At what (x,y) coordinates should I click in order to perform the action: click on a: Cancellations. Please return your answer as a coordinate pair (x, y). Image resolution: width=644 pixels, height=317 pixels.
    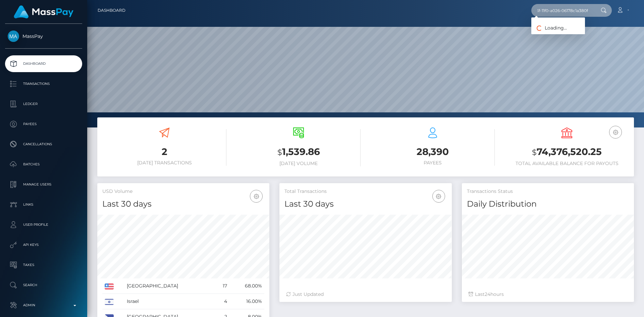
    Looking at the image, I should click on (44, 145).